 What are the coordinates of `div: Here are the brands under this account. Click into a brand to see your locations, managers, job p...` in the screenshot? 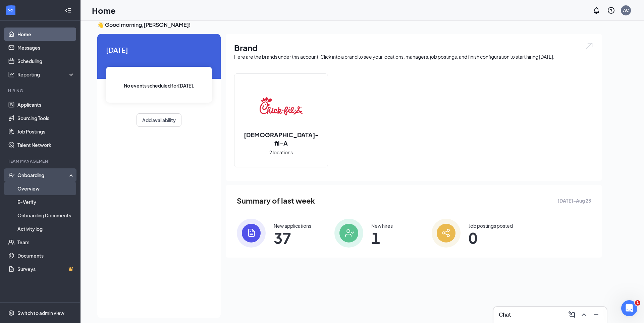 It's located at (414, 57).